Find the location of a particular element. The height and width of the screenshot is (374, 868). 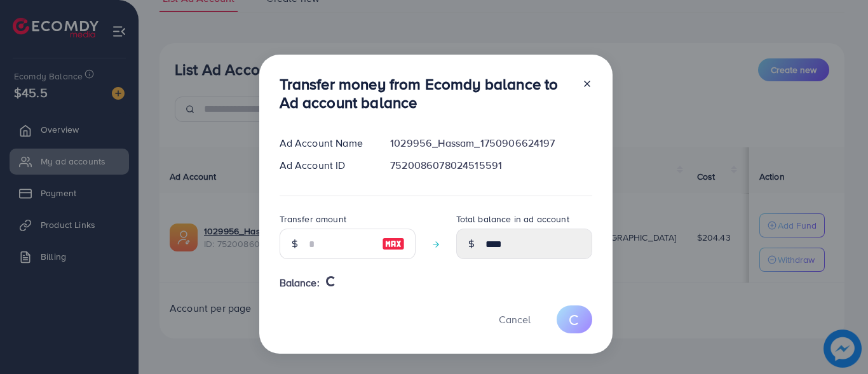

span: Cancel is located at coordinates (515, 319).